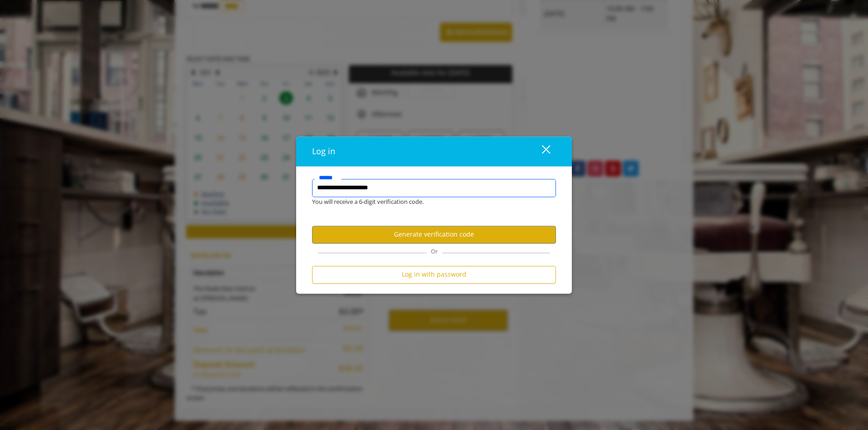 The height and width of the screenshot is (430, 868). I want to click on button: close dialog, so click(540, 151).